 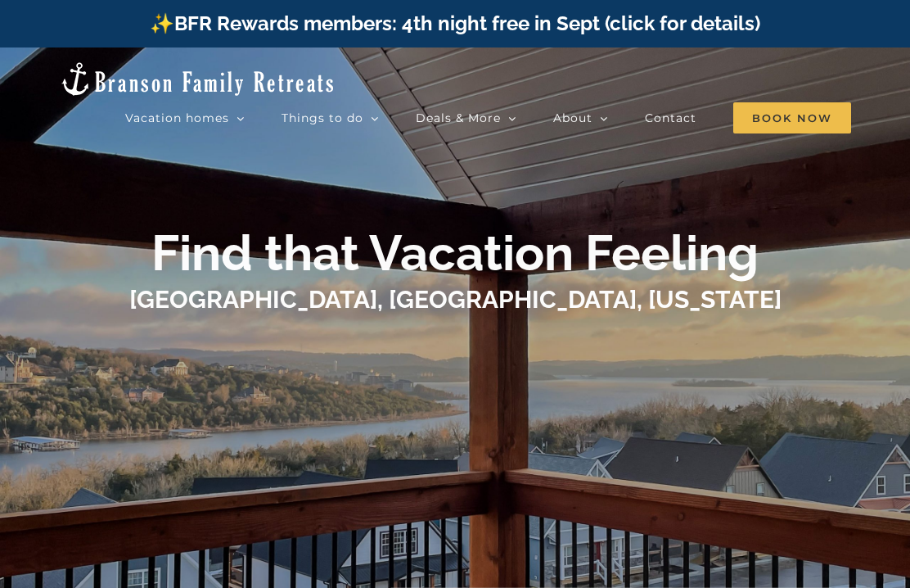 I want to click on span: Book Now, so click(x=792, y=118).